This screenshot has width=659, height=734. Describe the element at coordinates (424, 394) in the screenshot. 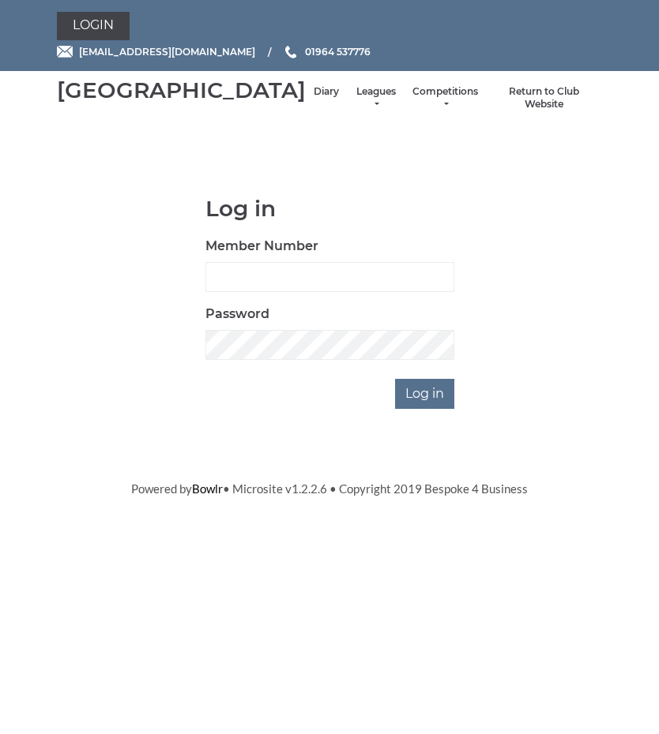

I see `input: Log in` at that location.